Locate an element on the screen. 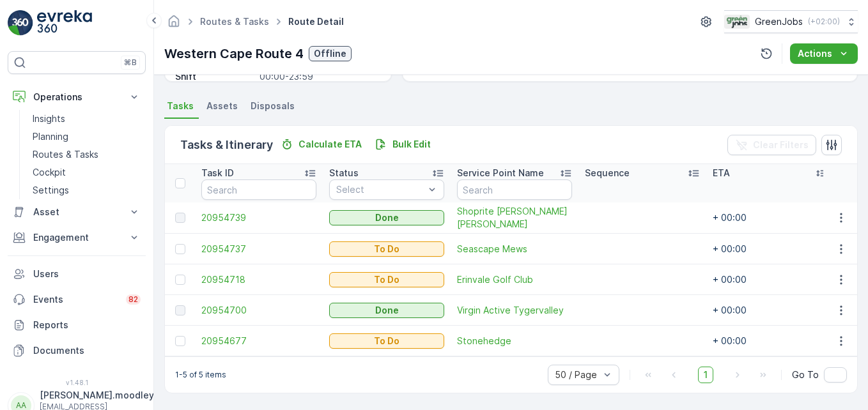 The image size is (868, 410). input: Search is located at coordinates (259, 190).